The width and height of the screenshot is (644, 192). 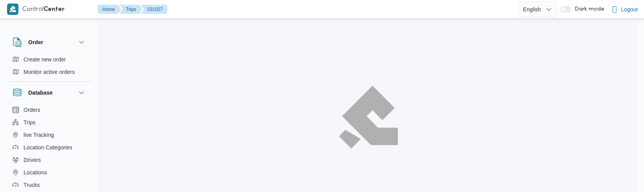 I want to click on button: live Tracking, so click(x=49, y=135).